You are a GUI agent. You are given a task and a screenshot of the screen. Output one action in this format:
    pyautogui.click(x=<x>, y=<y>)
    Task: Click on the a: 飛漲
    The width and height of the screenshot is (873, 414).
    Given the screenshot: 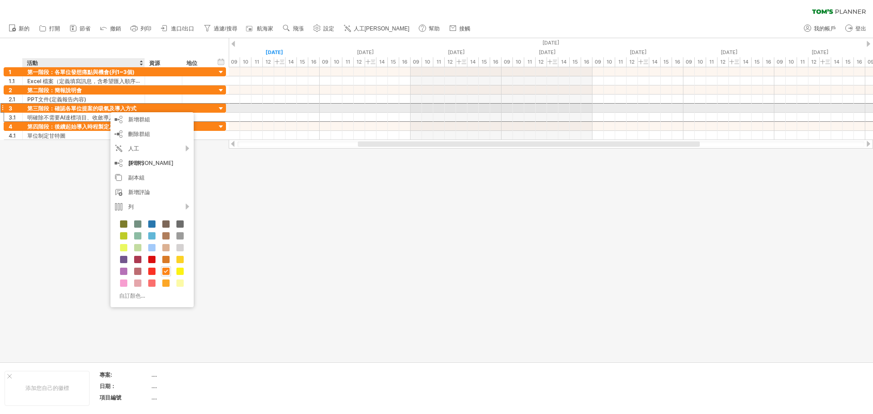 What is the action you would take?
    pyautogui.click(x=293, y=29)
    